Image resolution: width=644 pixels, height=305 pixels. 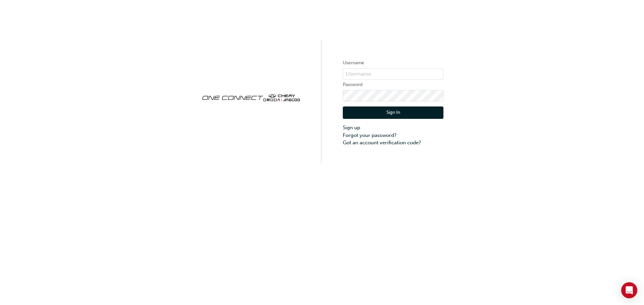 I want to click on a: Sign up, so click(x=393, y=128).